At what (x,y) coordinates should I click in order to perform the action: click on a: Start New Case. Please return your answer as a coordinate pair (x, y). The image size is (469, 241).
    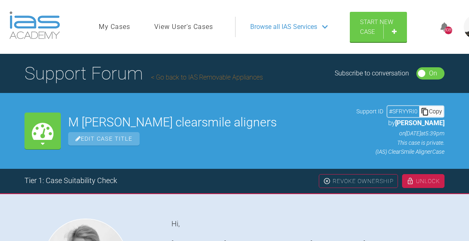
    Looking at the image, I should click on (378, 27).